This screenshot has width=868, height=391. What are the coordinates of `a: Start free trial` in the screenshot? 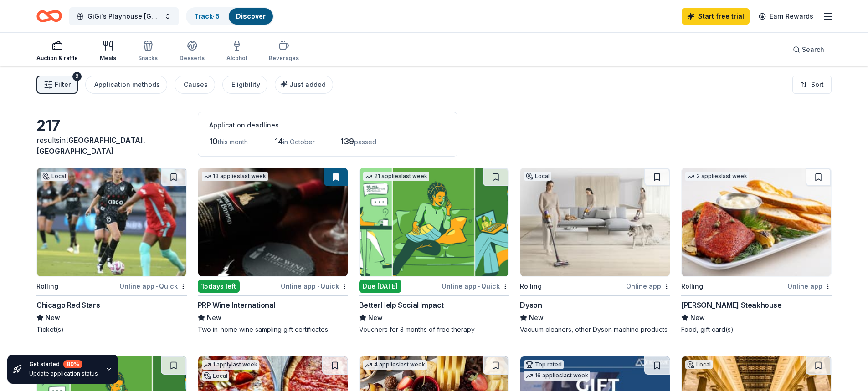 It's located at (715, 17).